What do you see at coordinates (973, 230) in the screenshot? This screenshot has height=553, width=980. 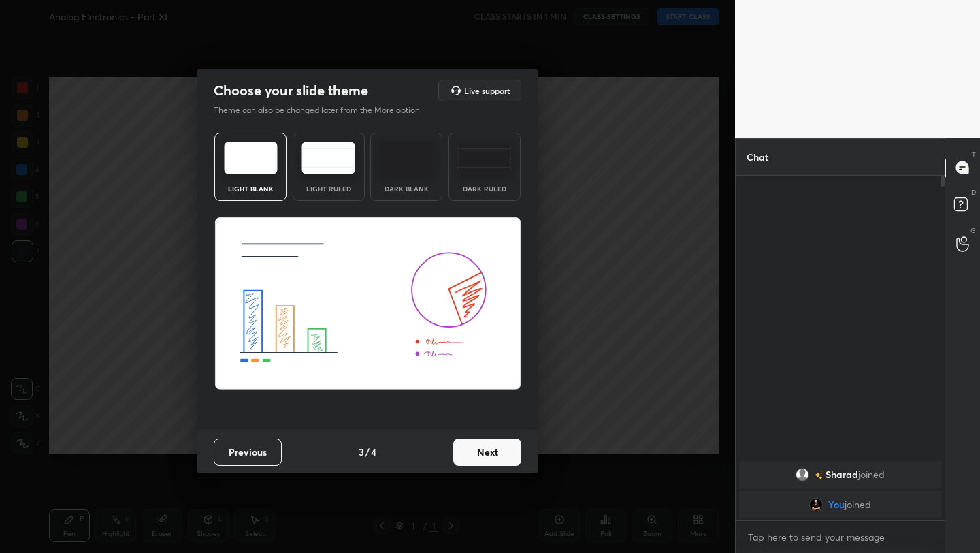 I see `p: G` at bounding box center [973, 230].